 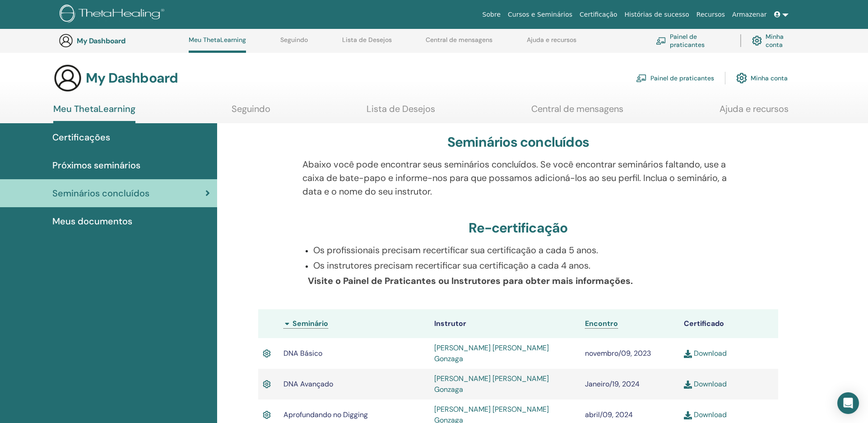 I want to click on th: Instrutor, so click(x=505, y=324).